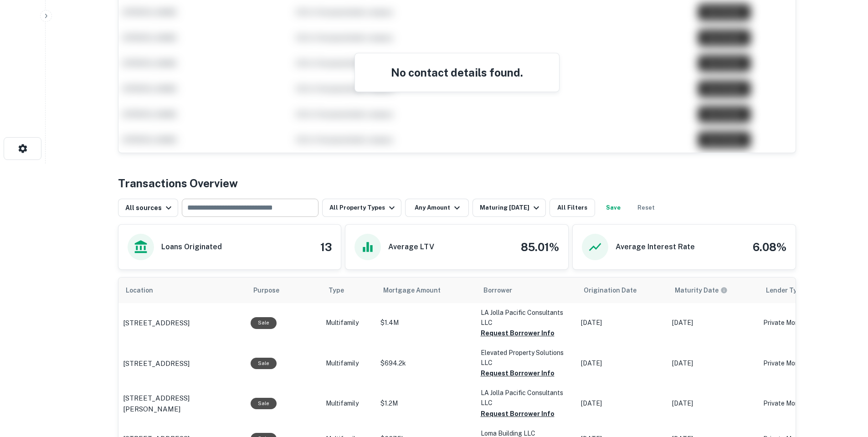 The height and width of the screenshot is (437, 868). I want to click on p: $1.2M, so click(426, 403).